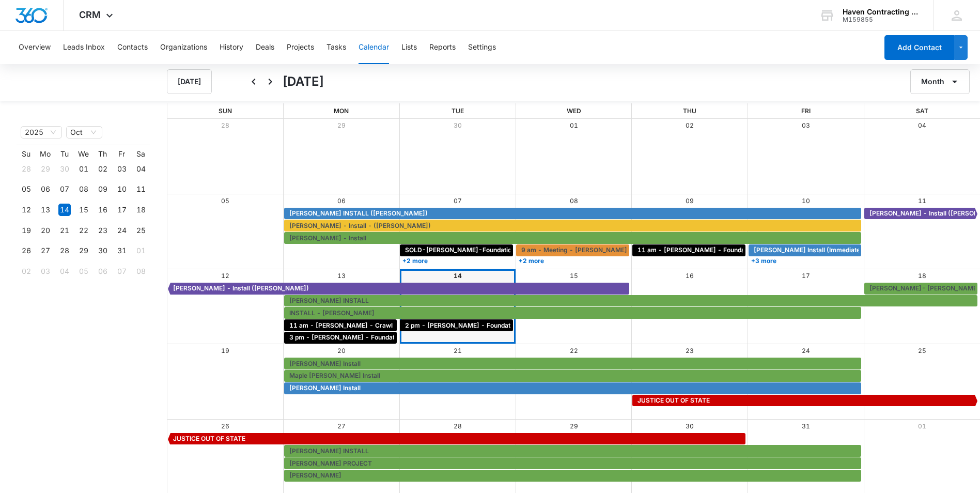 This screenshot has height=493, width=980. Describe the element at coordinates (26, 250) in the screenshot. I see `div: 26` at that location.